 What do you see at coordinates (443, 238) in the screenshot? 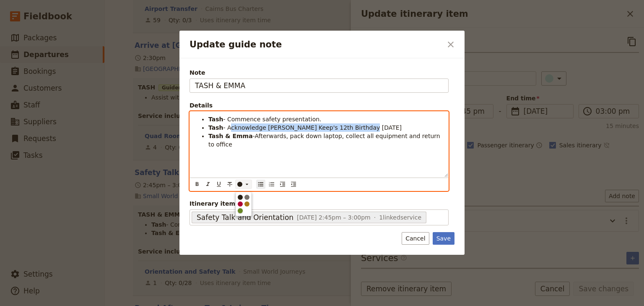
I see `button: Save` at bounding box center [443, 238].